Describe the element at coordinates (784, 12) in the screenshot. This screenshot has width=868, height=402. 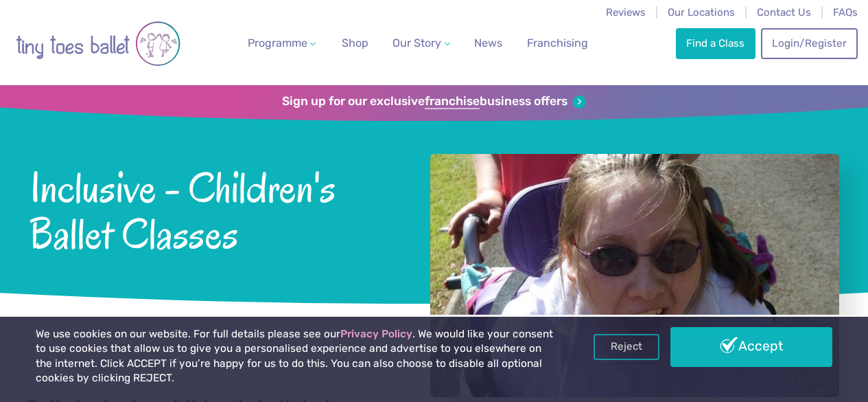
I see `span: Contact Us` at that location.